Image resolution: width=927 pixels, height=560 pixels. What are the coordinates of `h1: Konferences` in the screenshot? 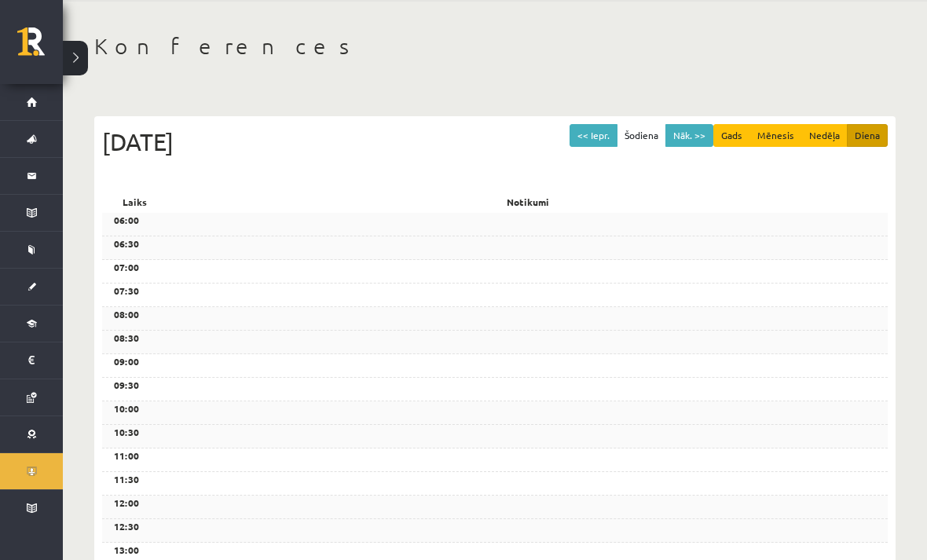 It's located at (495, 47).